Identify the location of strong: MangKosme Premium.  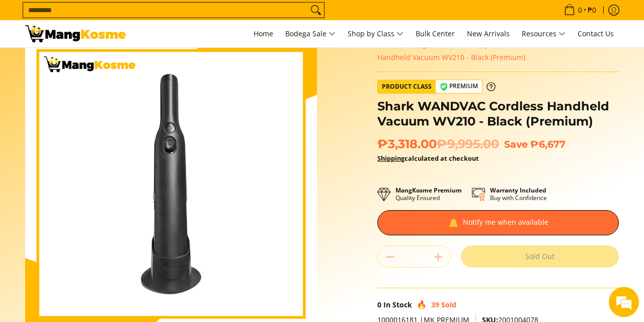
(429, 190).